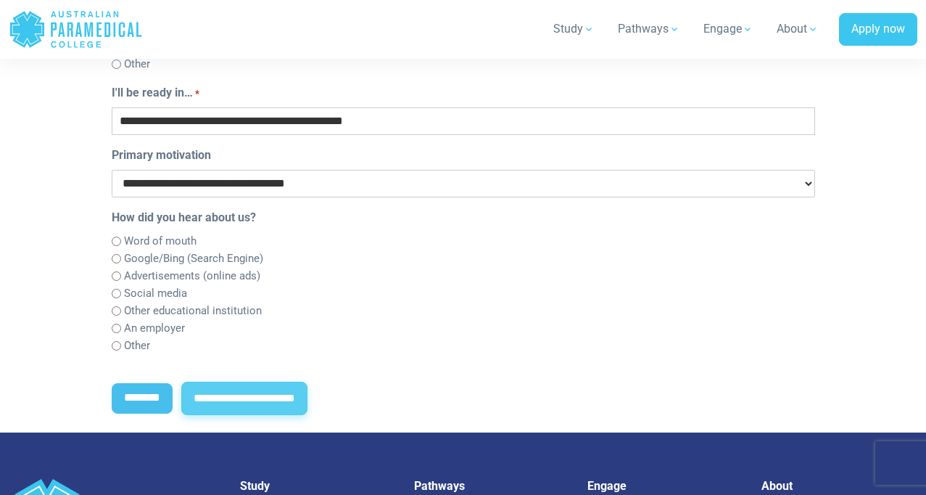 The height and width of the screenshot is (495, 926). What do you see at coordinates (728, 29) in the screenshot?
I see `a: Engage` at bounding box center [728, 29].